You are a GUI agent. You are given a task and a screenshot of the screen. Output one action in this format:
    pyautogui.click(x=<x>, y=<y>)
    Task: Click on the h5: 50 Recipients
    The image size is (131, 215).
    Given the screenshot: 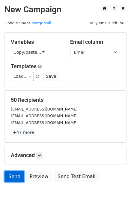 What is the action you would take?
    pyautogui.click(x=65, y=100)
    